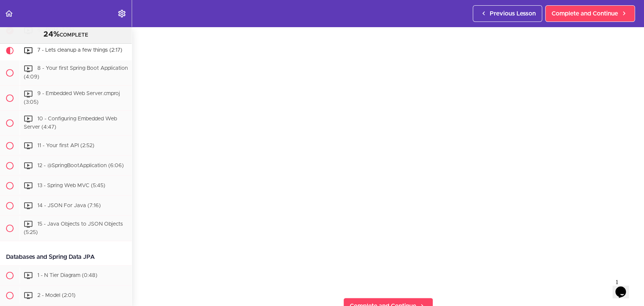 The image size is (644, 306). What do you see at coordinates (80, 165) in the screenshot?
I see `span: 12 - @SpringBootApplication (6:06)` at bounding box center [80, 165].